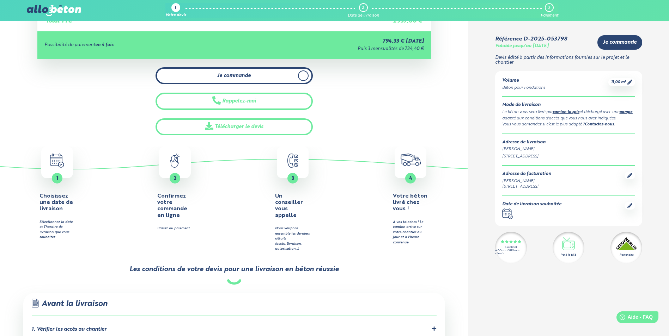 This screenshot has height=336, width=669. I want to click on a: camion toupie, so click(566, 112).